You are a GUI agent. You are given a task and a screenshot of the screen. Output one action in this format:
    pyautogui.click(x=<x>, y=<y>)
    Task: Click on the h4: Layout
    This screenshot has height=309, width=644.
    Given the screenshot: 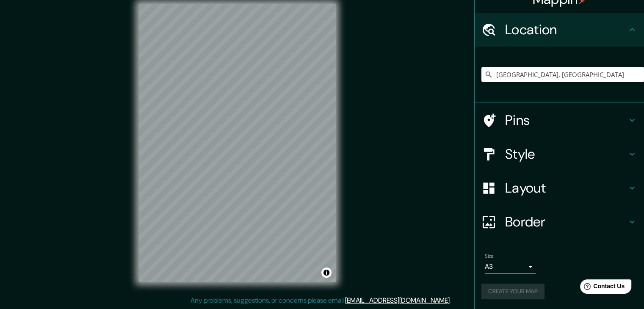 What is the action you would take?
    pyautogui.click(x=566, y=188)
    